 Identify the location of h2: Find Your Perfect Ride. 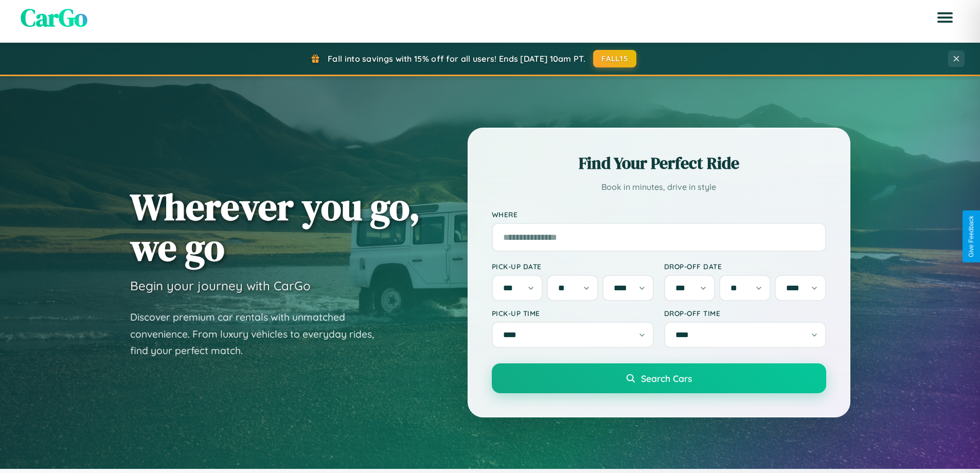
(659, 163).